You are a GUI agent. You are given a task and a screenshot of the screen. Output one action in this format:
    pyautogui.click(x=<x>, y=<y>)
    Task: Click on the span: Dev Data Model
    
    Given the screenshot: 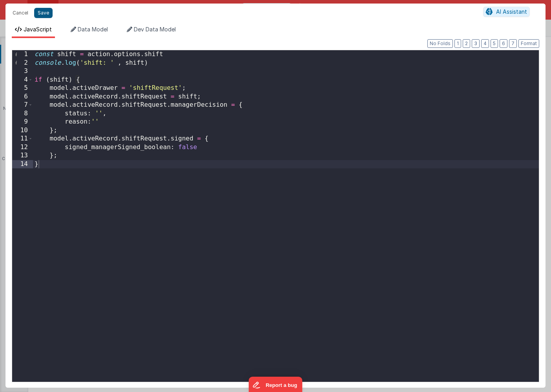 What is the action you would take?
    pyautogui.click(x=155, y=29)
    